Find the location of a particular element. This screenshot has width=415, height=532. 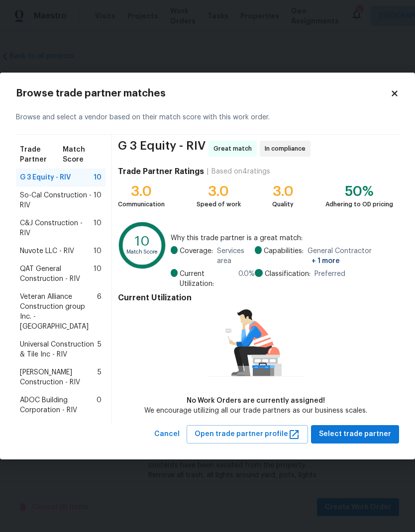

span: Select trade partner is located at coordinates (355, 434).